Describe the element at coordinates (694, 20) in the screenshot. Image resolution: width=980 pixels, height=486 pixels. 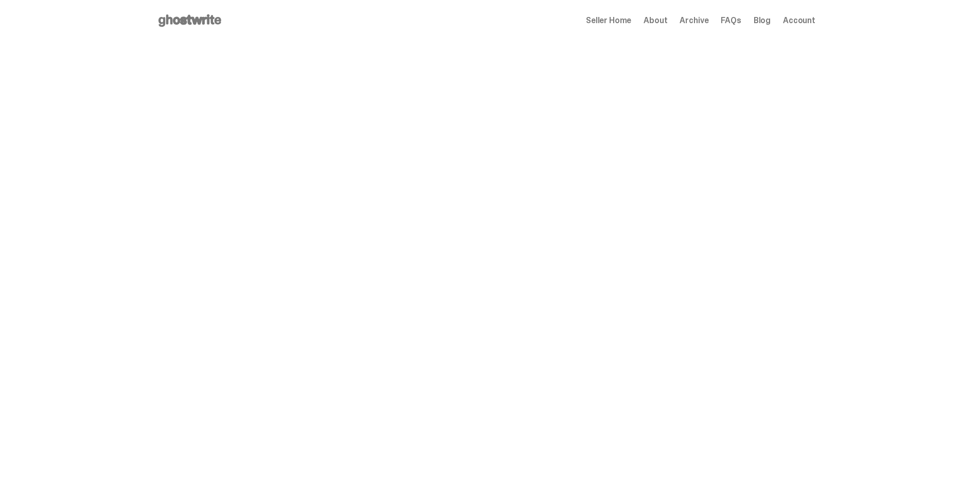
I see `a: Archive` at that location.